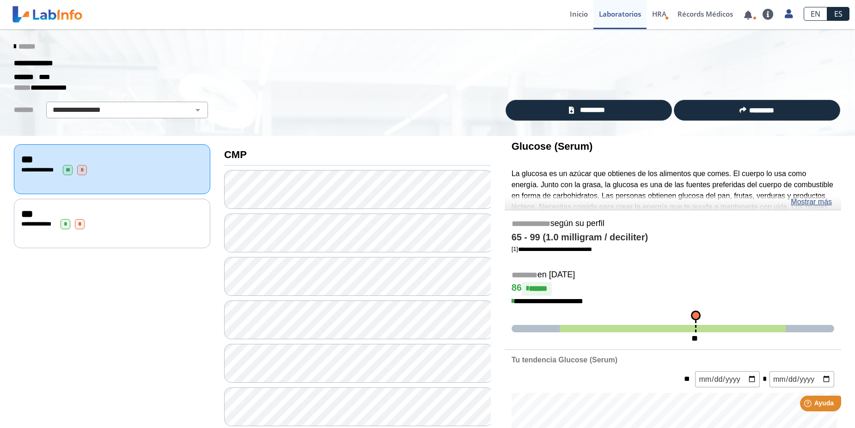 The width and height of the screenshot is (855, 428). What do you see at coordinates (673, 224) in the screenshot?
I see `h5: según su perfil` at bounding box center [673, 224].